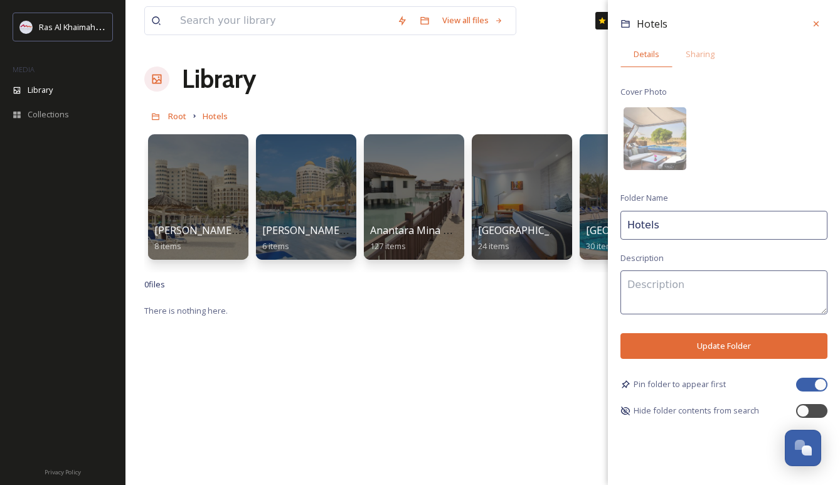 This screenshot has height=485, width=840. Describe the element at coordinates (282, 21) in the screenshot. I see `input: Search your library` at that location.